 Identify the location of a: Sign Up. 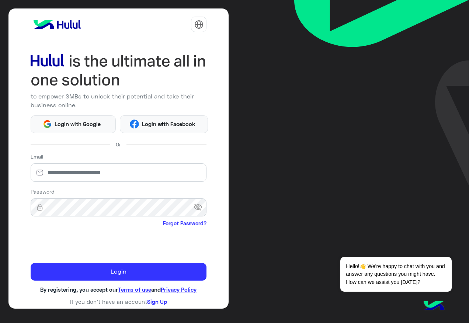
(157, 302).